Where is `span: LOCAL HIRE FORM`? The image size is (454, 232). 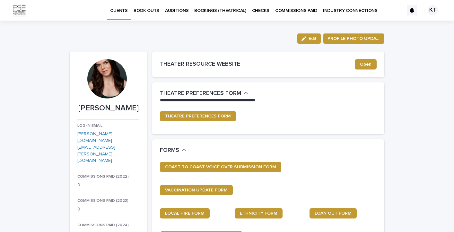
span: LOCAL HIRE FORM is located at coordinates (185, 213).